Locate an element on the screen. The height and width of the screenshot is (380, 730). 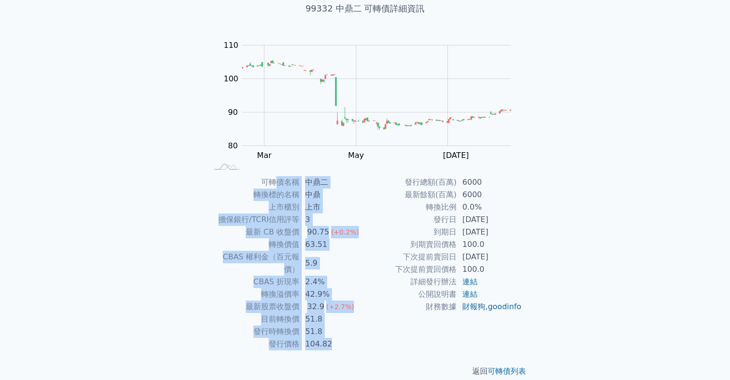
td: 發行日 is located at coordinates (411, 220).